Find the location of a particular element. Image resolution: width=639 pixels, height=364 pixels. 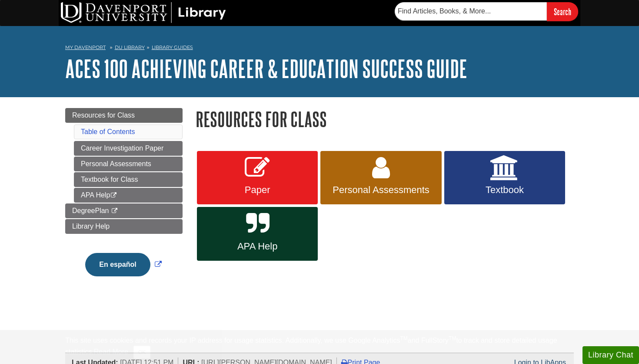

span: Resources for Class is located at coordinates (103, 115).